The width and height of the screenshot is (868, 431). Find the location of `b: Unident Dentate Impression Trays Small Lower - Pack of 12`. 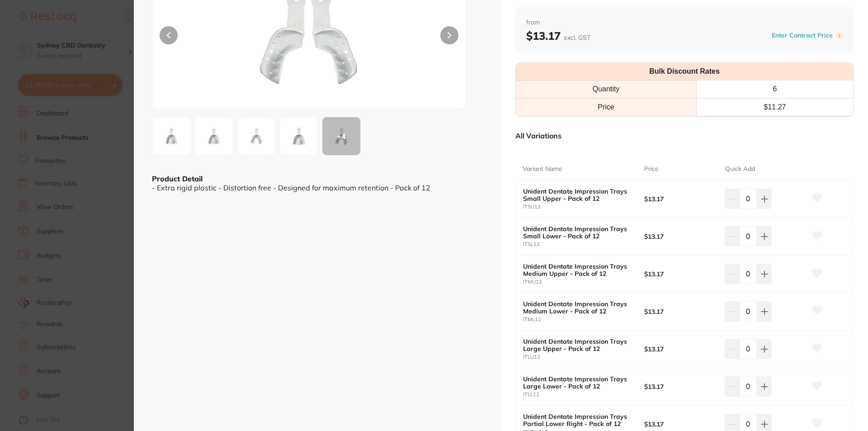

b: Unident Dentate Impression Trays Small Lower - Pack of 12 is located at coordinates (577, 232).